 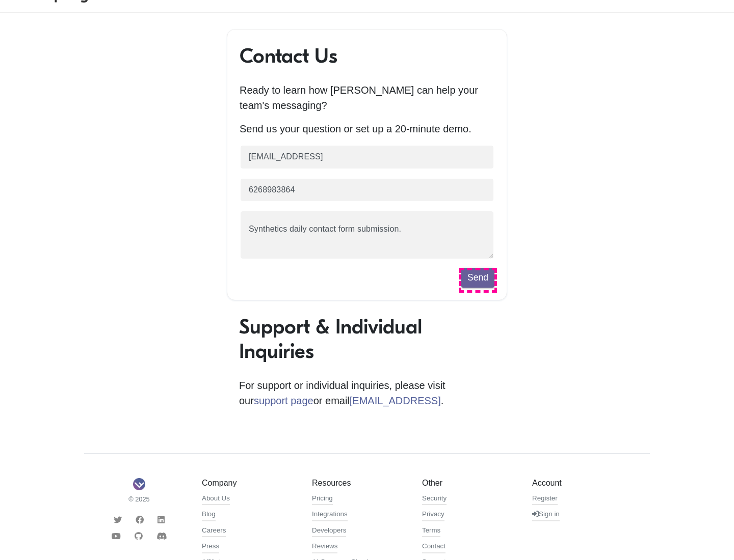 What do you see at coordinates (329, 532) in the screenshot?
I see `a: Developers` at bounding box center [329, 532].